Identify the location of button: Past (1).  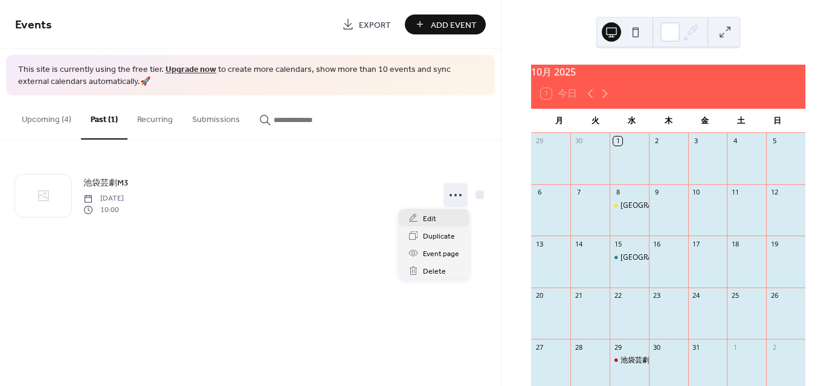
(104, 117).